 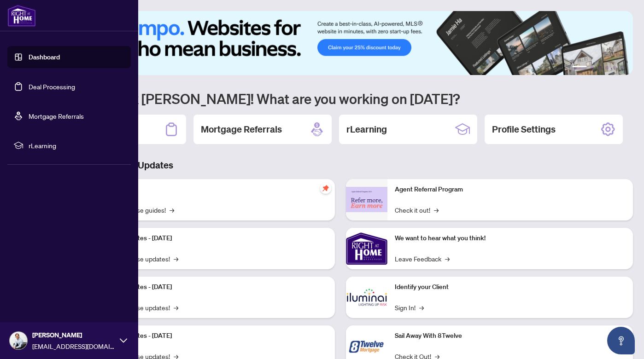 What do you see at coordinates (416, 210) in the screenshot?
I see `a: Check it out!→` at bounding box center [416, 210].